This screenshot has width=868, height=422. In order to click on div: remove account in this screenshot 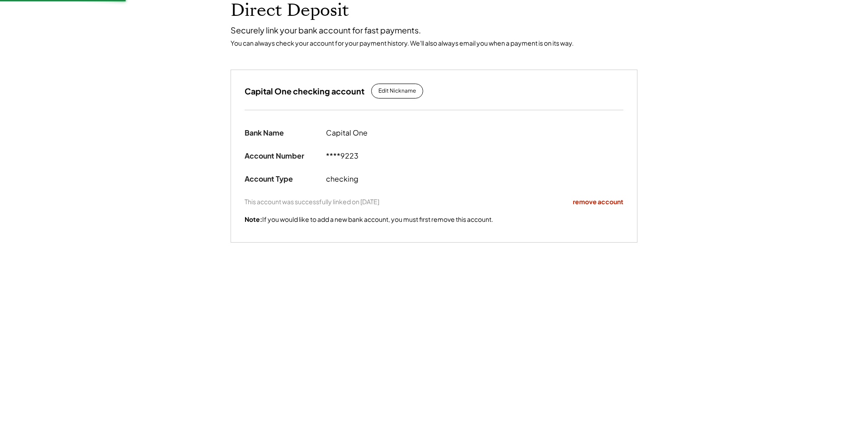, I will do `click(599, 202)`.